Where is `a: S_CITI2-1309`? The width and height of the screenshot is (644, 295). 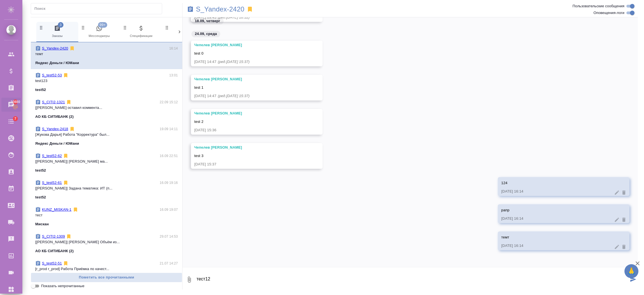
a: S_CITI2-1309 is located at coordinates (53, 236).